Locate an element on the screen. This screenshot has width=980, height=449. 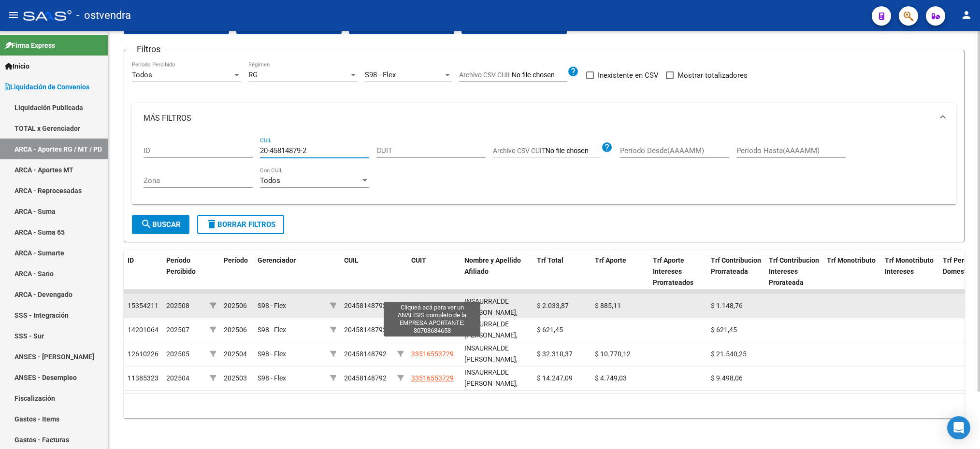
datatable-header-cell: Trf Total is located at coordinates (562, 271).